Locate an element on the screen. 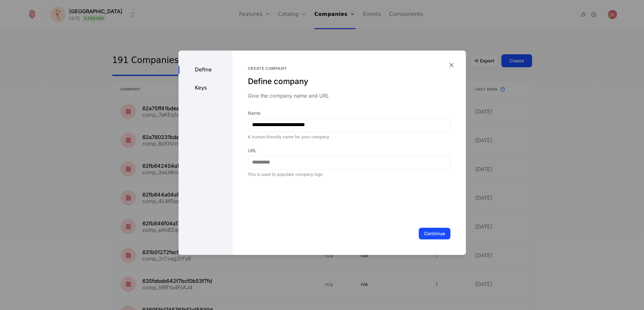 Image resolution: width=644 pixels, height=310 pixels. div: Keys is located at coordinates (205, 88).